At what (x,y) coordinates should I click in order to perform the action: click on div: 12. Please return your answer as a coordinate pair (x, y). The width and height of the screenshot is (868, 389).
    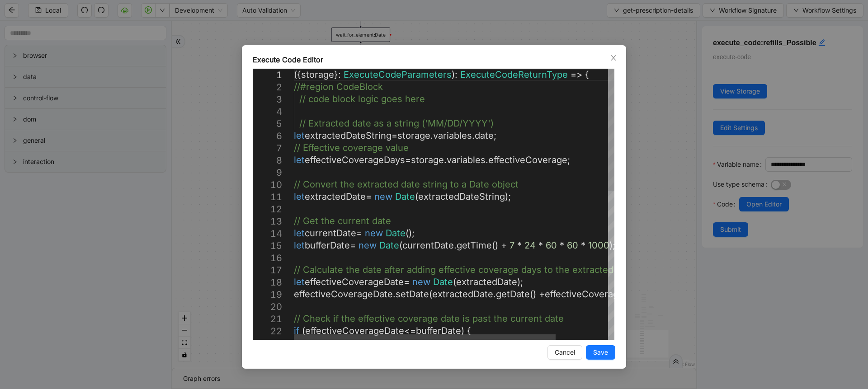
    Looking at the image, I should click on (268, 209).